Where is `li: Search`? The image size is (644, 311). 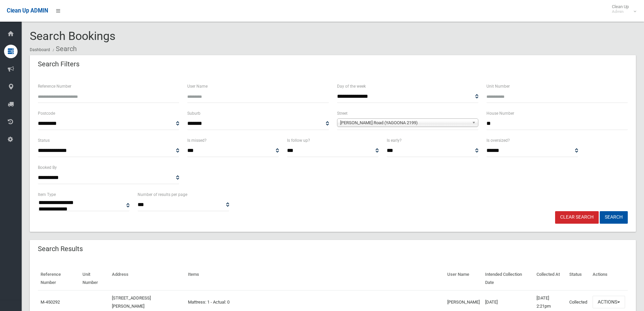 li: Search is located at coordinates (64, 49).